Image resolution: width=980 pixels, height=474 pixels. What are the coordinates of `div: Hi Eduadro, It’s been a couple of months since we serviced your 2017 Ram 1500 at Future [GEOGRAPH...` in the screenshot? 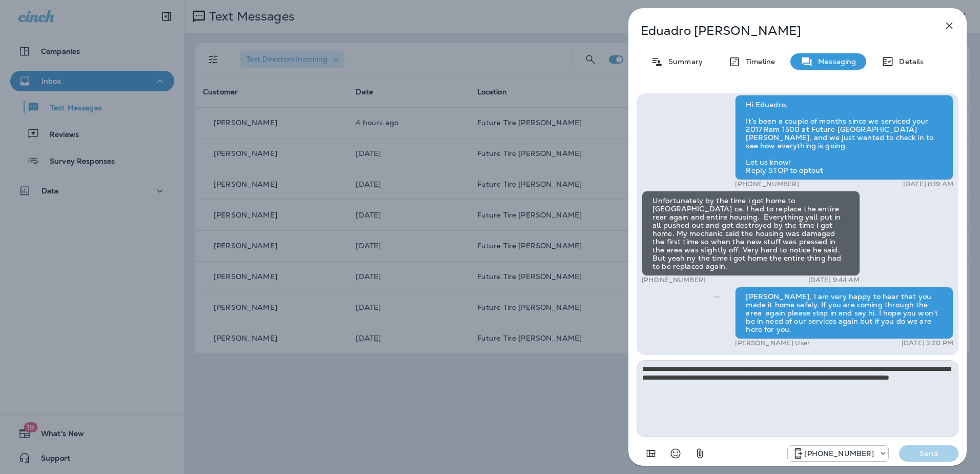 It's located at (844, 137).